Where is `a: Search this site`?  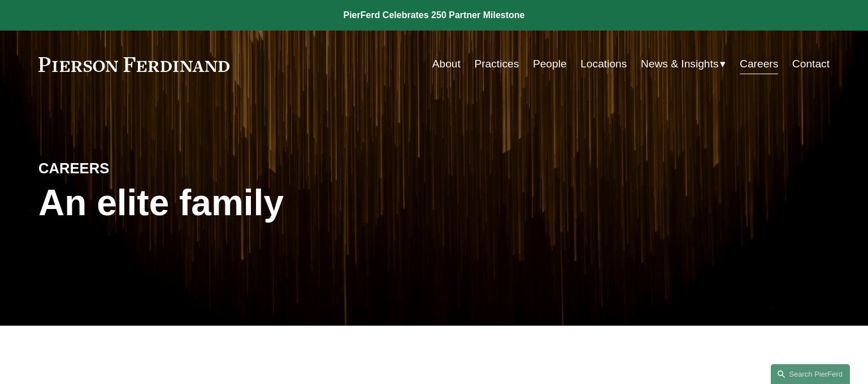
a: Search this site is located at coordinates (811, 373).